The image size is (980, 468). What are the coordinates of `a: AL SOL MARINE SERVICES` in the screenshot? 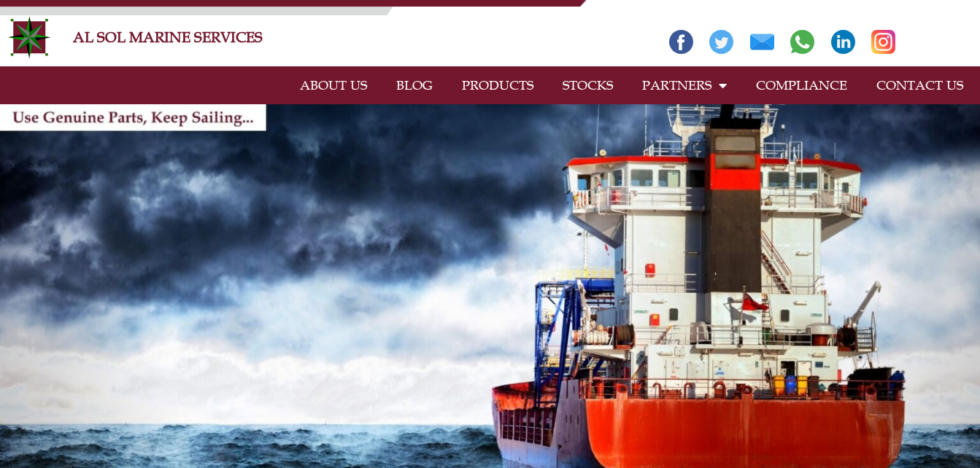 It's located at (168, 37).